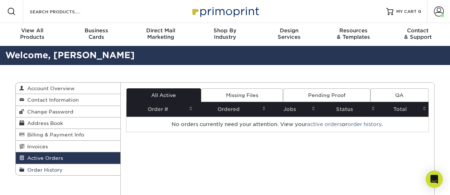 Image resolution: width=450 pixels, height=195 pixels. I want to click on div: & Support, so click(418, 34).